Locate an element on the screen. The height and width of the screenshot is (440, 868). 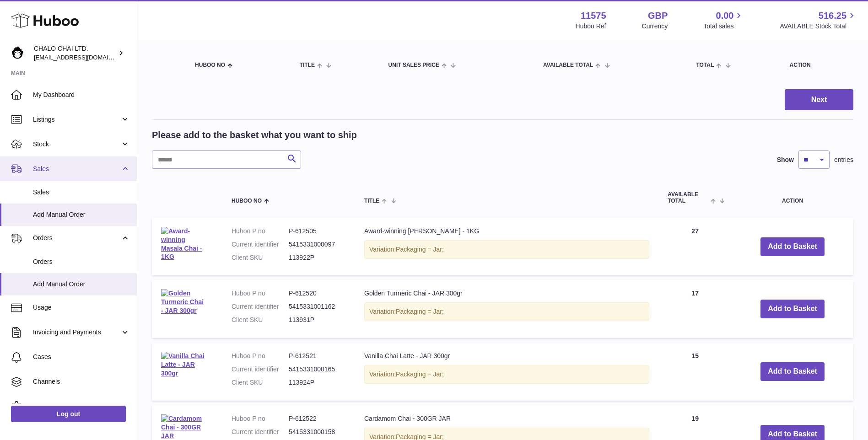
span: Total sales is located at coordinates (724, 26).